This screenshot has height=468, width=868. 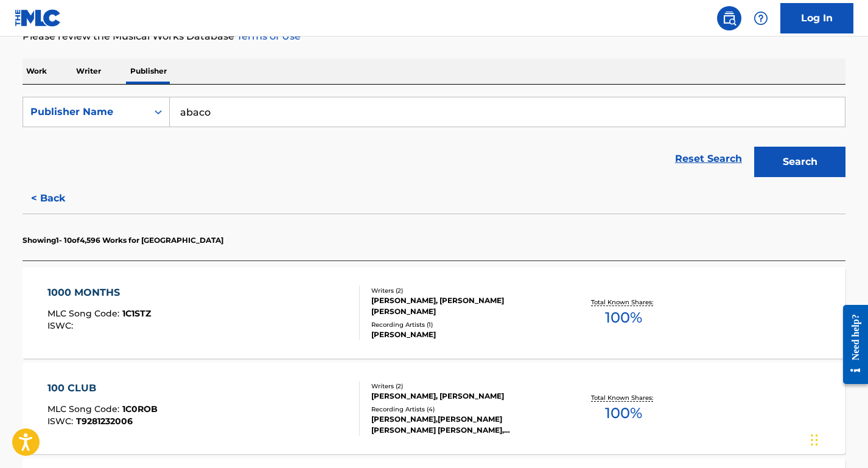 I want to click on div: 1000 MONTHS, so click(x=99, y=293).